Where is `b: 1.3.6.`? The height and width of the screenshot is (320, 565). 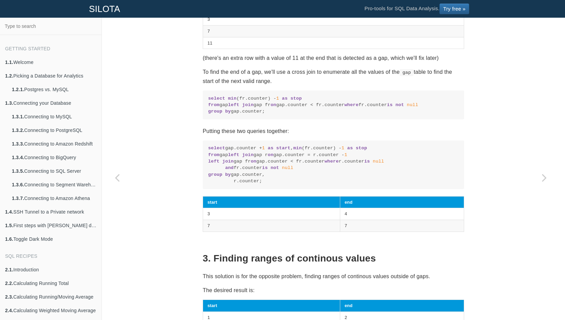 b: 1.3.6. is located at coordinates (18, 185).